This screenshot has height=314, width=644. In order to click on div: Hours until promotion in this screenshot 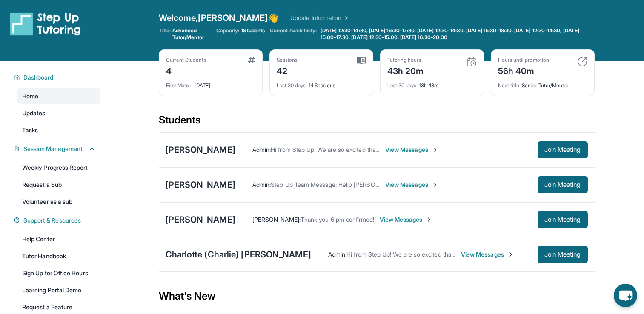, I will do `click(523, 60)`.